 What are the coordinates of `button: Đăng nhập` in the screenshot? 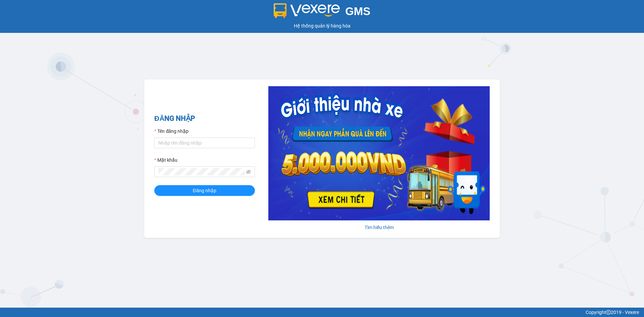 It's located at (205, 191).